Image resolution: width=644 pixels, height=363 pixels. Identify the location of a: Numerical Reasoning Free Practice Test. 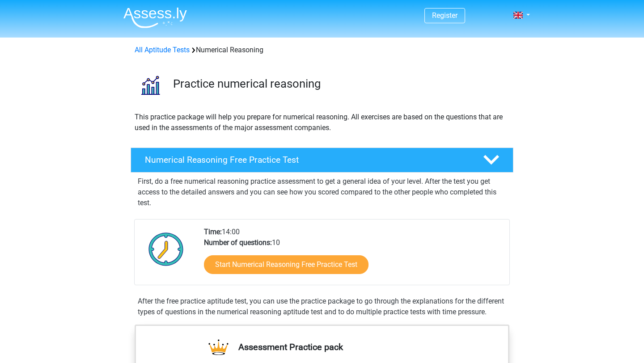
(322, 160).